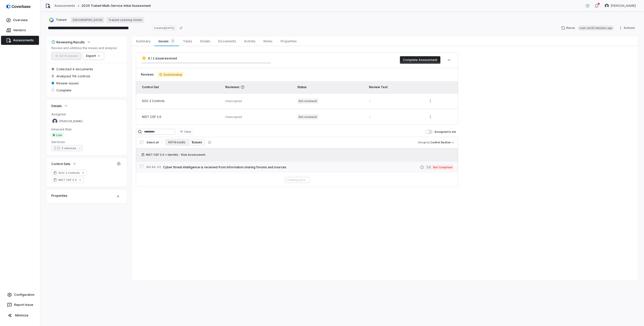 This screenshot has width=644, height=326. I want to click on a: Overview, so click(20, 20).